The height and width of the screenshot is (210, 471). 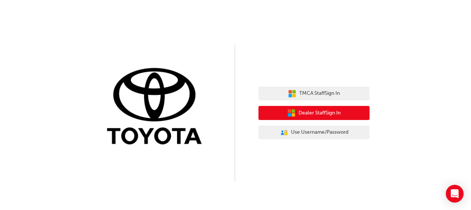 I want to click on span: Use Username/Password, so click(x=320, y=132).